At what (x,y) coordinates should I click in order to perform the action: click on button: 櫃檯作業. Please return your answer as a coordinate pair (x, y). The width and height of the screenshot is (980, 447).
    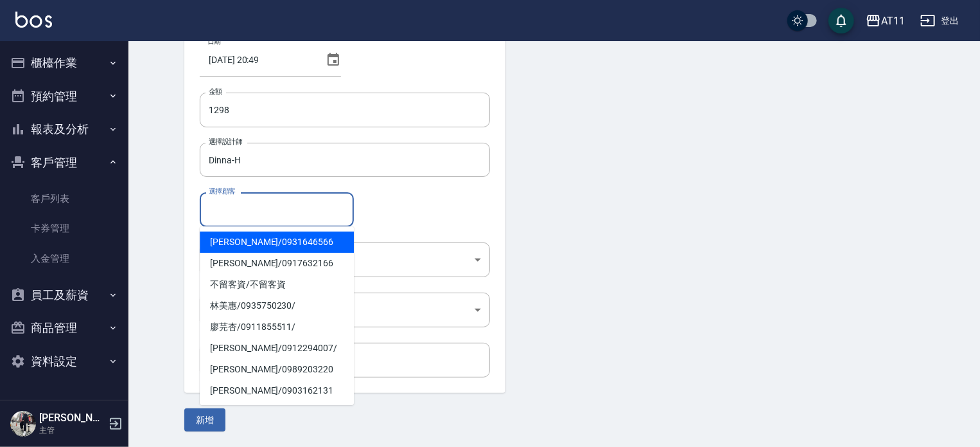
    Looking at the image, I should click on (64, 63).